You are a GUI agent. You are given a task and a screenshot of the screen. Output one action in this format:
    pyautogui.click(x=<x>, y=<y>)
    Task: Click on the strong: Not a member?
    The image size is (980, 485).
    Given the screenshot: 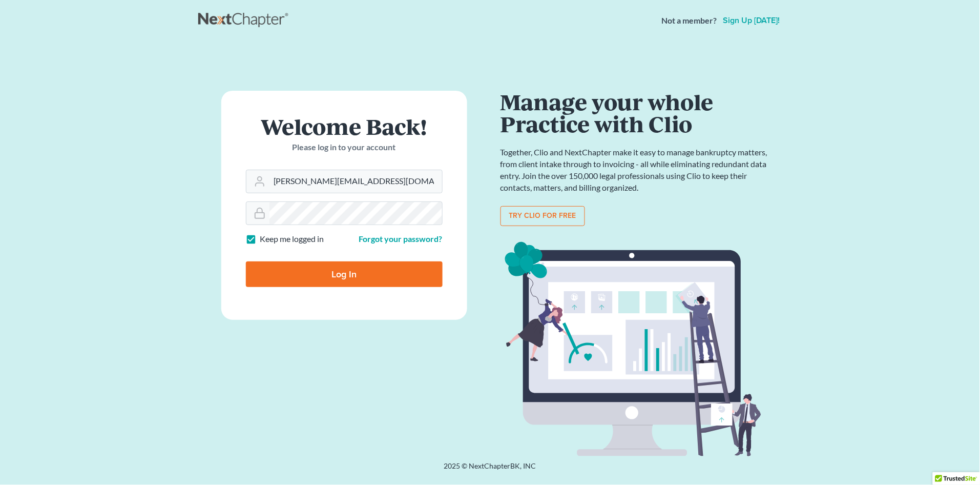 What is the action you would take?
    pyautogui.click(x=690, y=21)
    